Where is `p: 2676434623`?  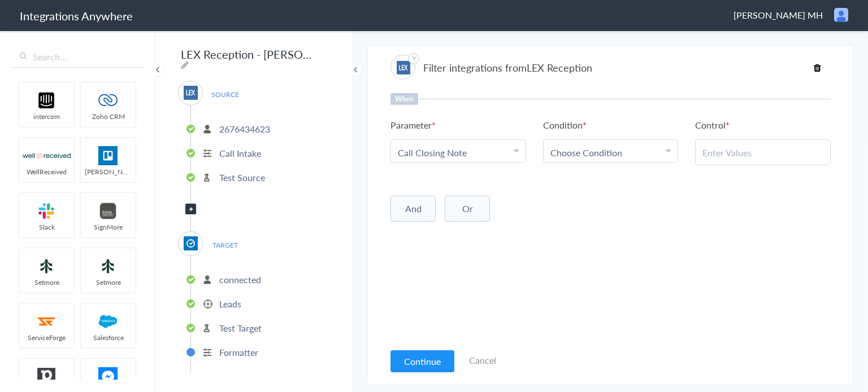
p: 2676434623 is located at coordinates (245, 128).